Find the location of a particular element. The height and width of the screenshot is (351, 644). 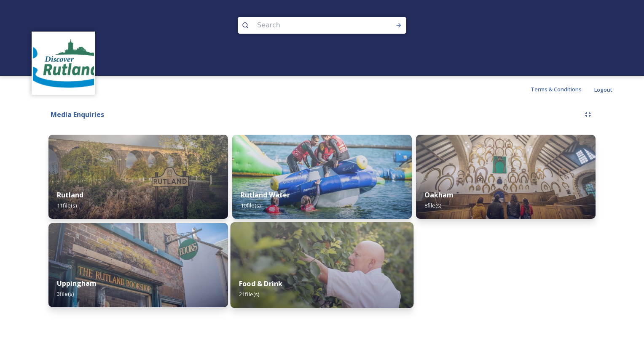

a: Terms & Conditions is located at coordinates (562, 89).